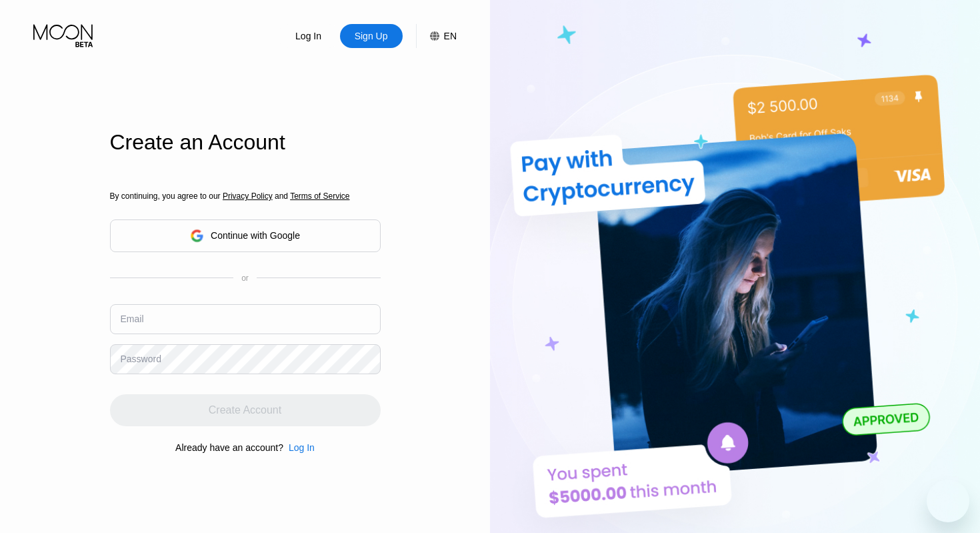  What do you see at coordinates (245, 278) in the screenshot?
I see `div: or` at bounding box center [245, 278].